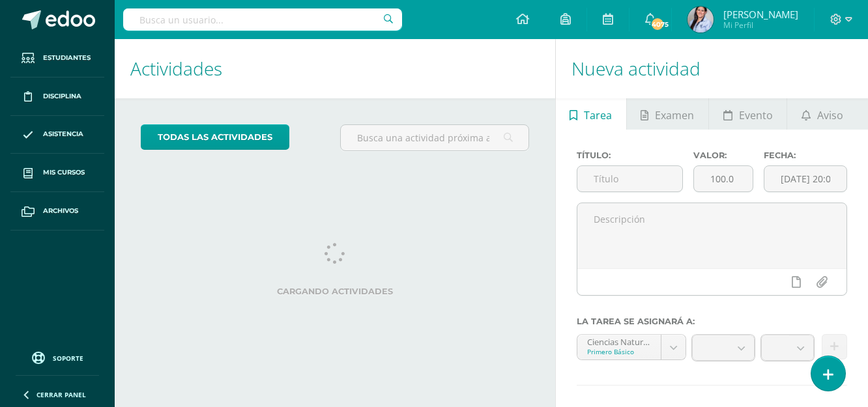 This screenshot has height=407, width=868. Describe the element at coordinates (806, 155) in the screenshot. I see `label: Fecha:` at that location.